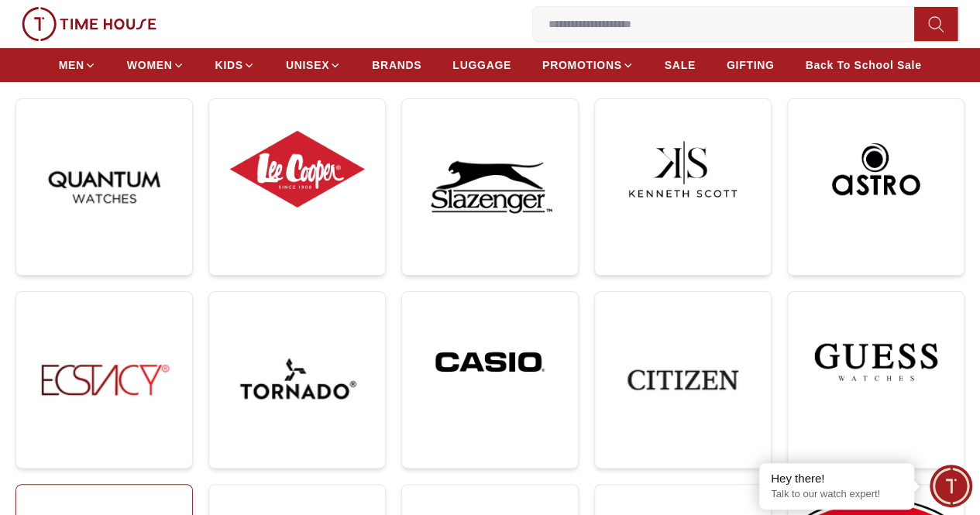  Describe the element at coordinates (397, 65) in the screenshot. I see `a: BRANDS` at that location.